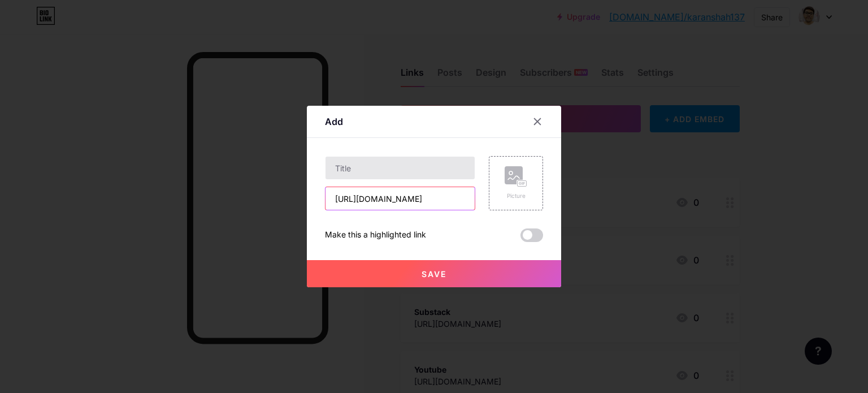  Describe the element at coordinates (400, 168) in the screenshot. I see `input: Title` at that location.